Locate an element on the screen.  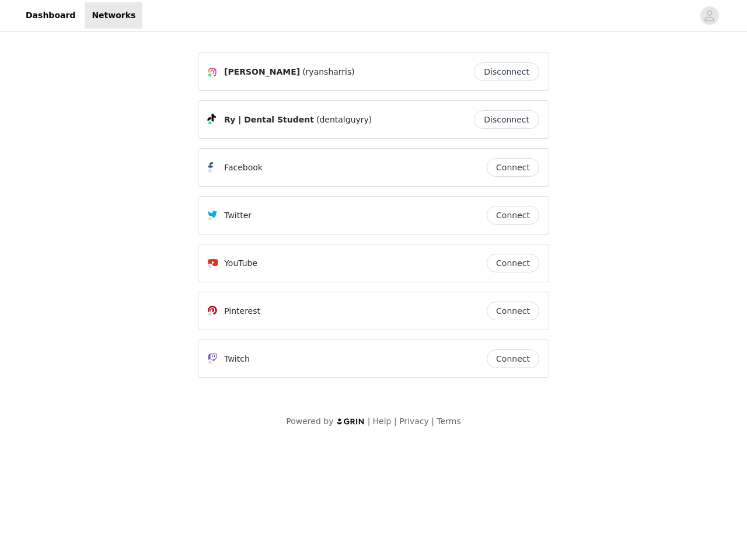
span: Powered by is located at coordinates (309, 421).